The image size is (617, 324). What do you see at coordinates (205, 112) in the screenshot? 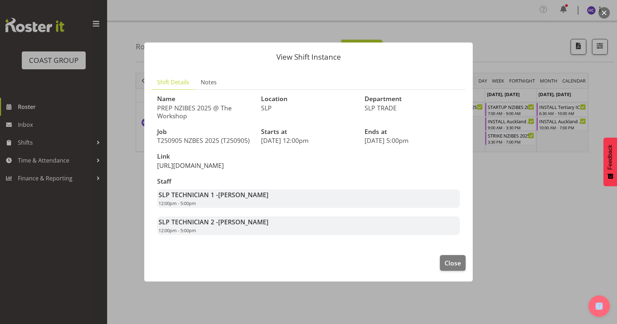
I see `p: PREP NZIBES 2025 @ The Workshop` at bounding box center [205, 112].